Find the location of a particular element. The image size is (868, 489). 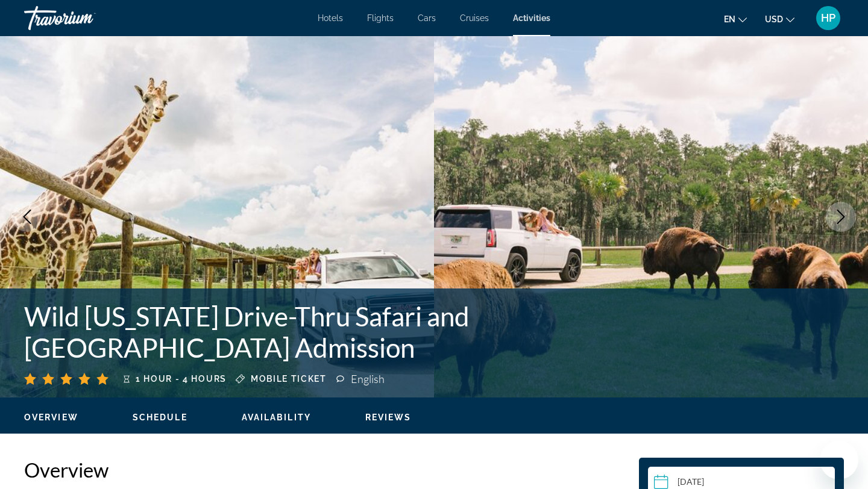

span: Flights is located at coordinates (380, 18).